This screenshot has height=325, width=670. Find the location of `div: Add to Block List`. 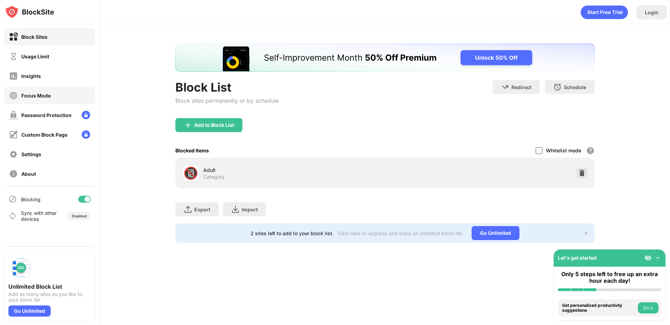

div: Add to Block List is located at coordinates (214, 125).